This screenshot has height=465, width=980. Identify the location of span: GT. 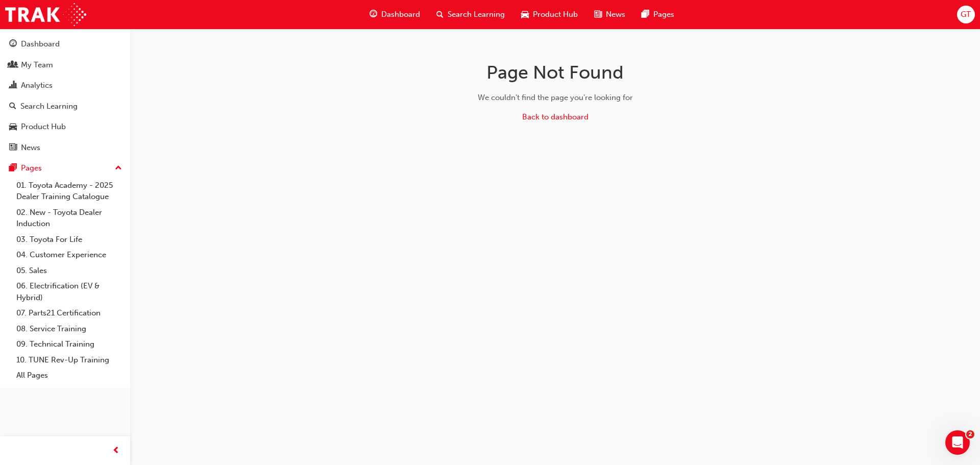
(966, 14).